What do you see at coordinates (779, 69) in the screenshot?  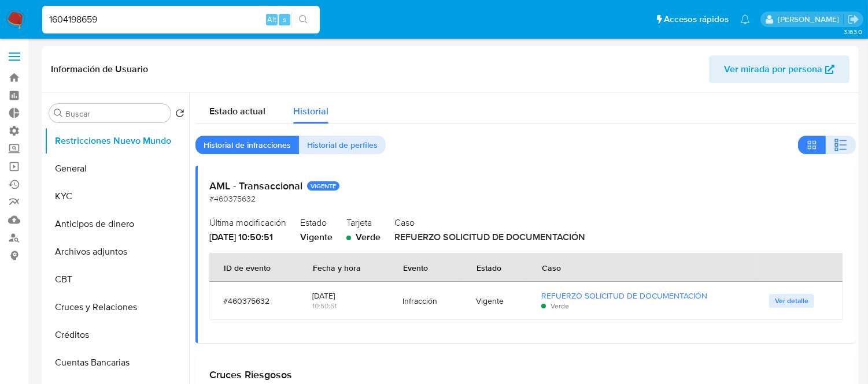 I see `button: Ver mirada por persona` at bounding box center [779, 69].